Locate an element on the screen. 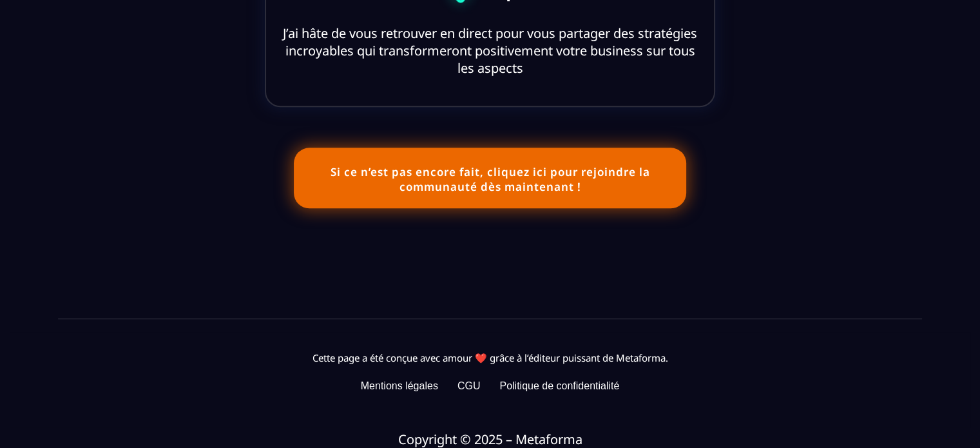  text: Cette page a été conçue avec amour ❤️ grâce à l’éditeur puissant de Metaforma. is located at coordinates (489, 358).